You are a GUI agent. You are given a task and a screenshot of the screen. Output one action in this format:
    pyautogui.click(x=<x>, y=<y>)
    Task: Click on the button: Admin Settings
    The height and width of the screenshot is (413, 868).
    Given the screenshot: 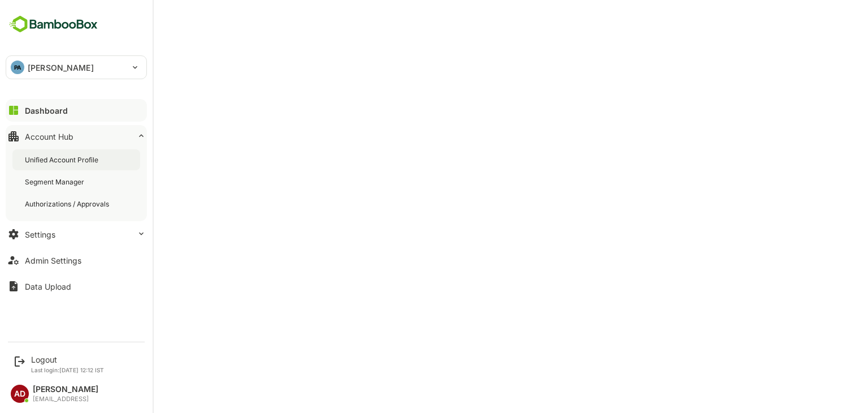 What is the action you would take?
    pyautogui.click(x=77, y=260)
    